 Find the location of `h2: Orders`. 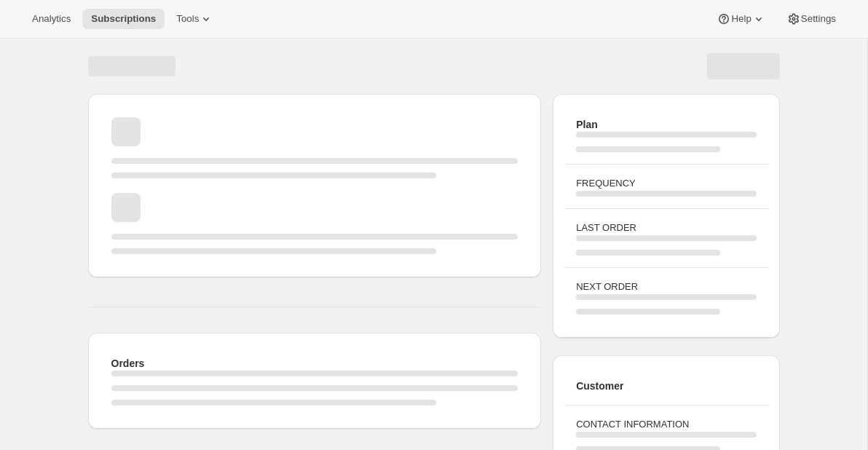

h2: Orders is located at coordinates (315, 363).